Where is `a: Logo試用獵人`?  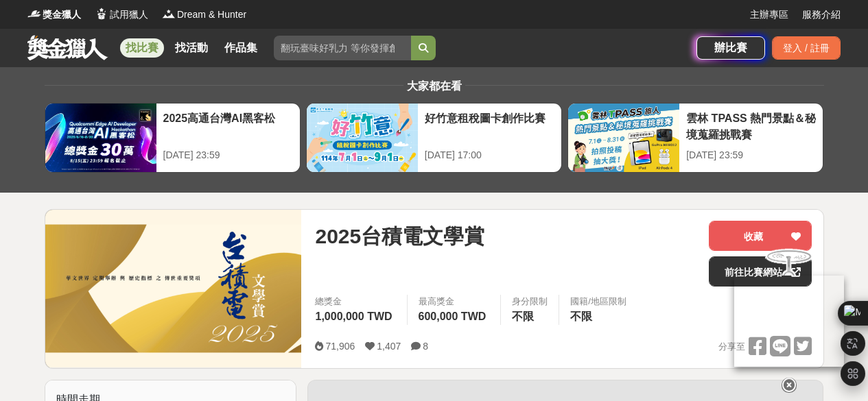
a: Logo試用獵人 is located at coordinates (121, 14).